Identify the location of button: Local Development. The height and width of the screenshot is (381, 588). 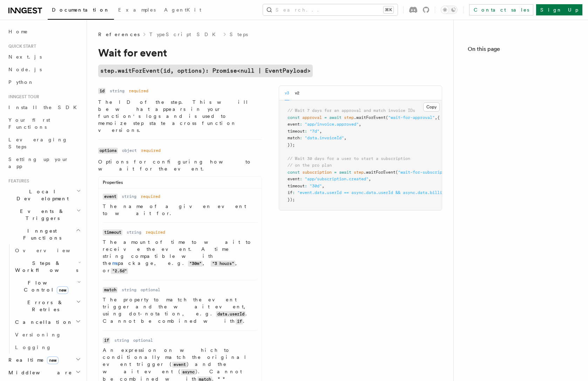
(44, 195).